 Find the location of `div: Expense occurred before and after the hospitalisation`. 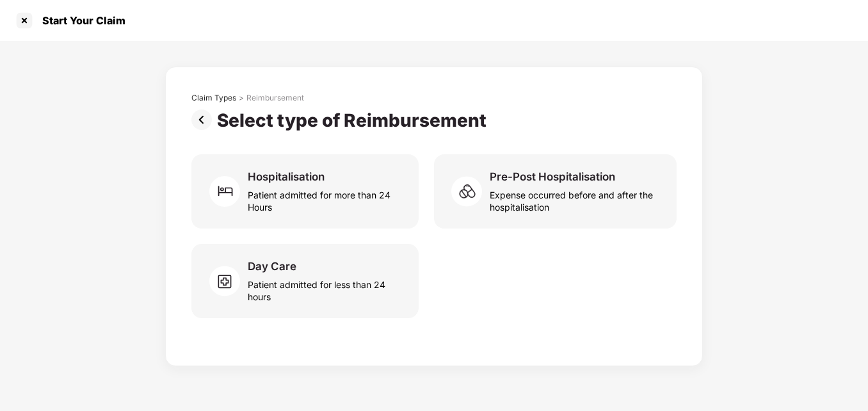

div: Expense occurred before and after the hospitalisation is located at coordinates (576, 199).